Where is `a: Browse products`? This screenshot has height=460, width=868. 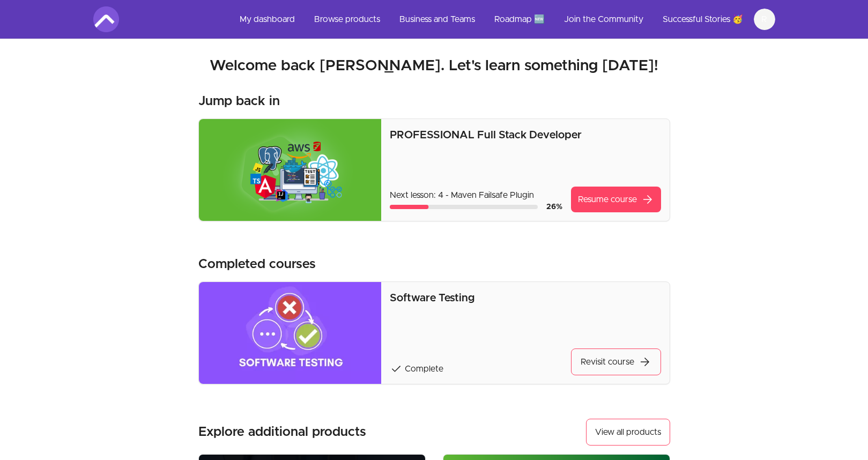
a: Browse products is located at coordinates (347, 19).